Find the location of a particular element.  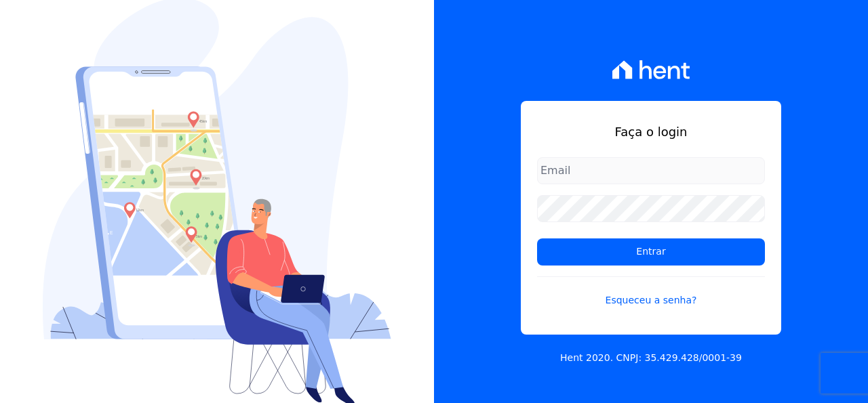

input: Email is located at coordinates (651, 171).